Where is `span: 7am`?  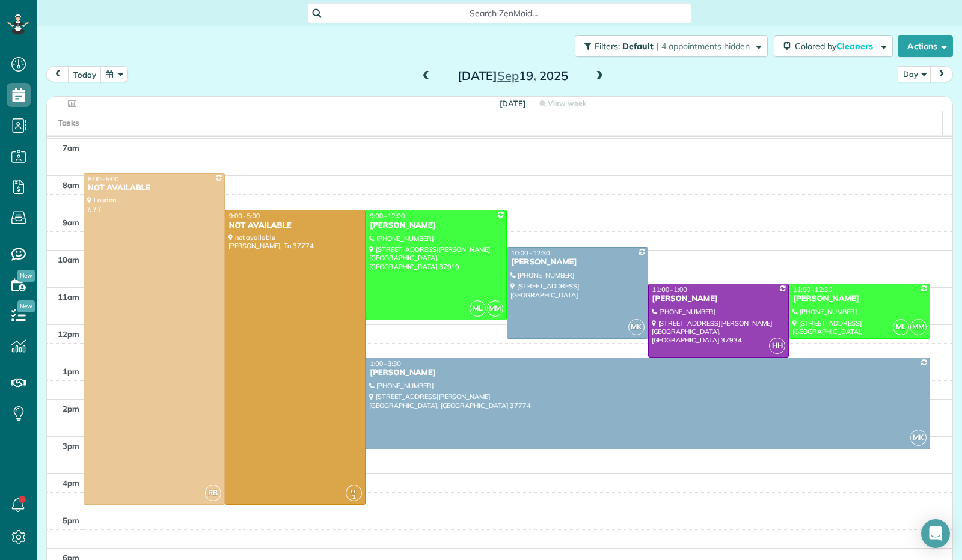 span: 7am is located at coordinates (71, 148).